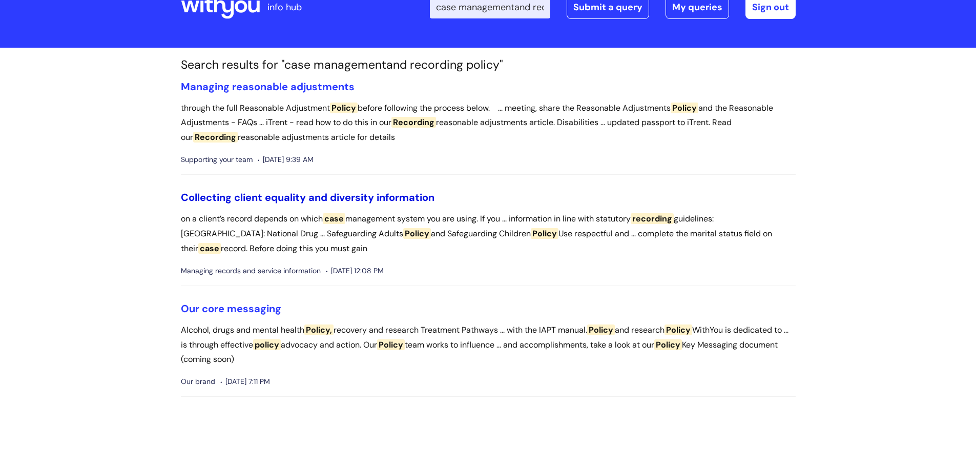 This screenshot has height=467, width=976. I want to click on a: Managing reasonable adjustments, so click(267, 87).